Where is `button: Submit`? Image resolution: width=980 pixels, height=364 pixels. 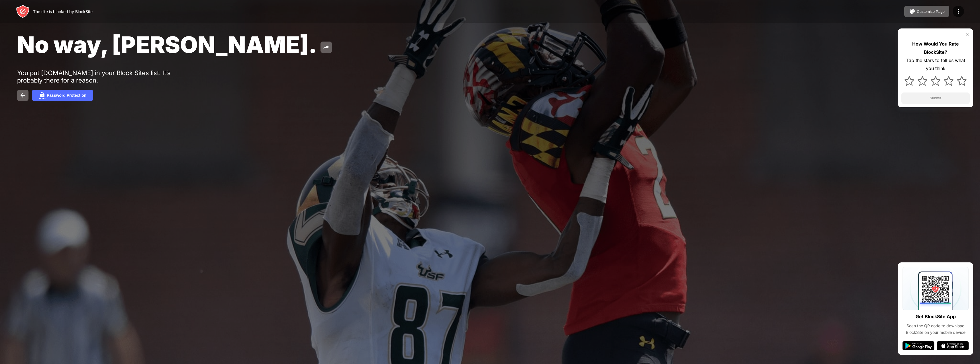
button: Submit is located at coordinates (936, 98).